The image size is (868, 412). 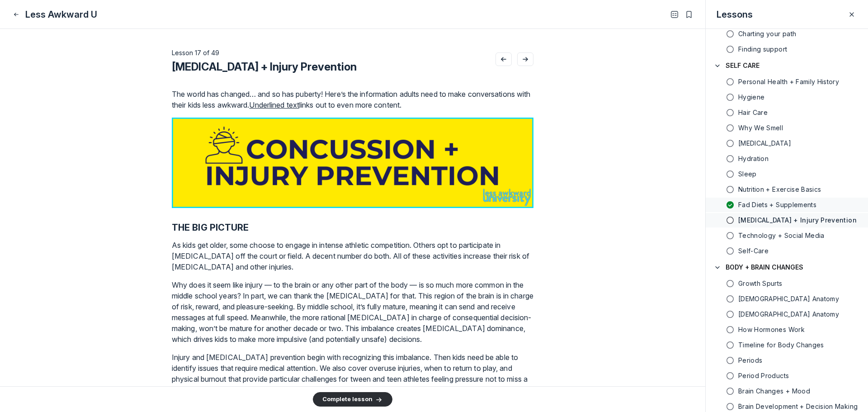 What do you see at coordinates (353, 400) in the screenshot?
I see `button: Complete lesson` at bounding box center [353, 400].